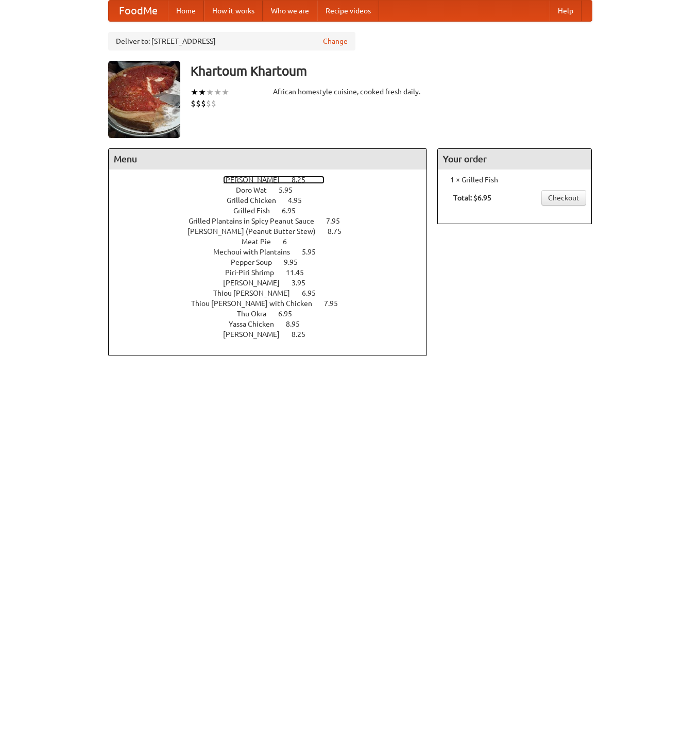 This screenshot has height=729, width=700. Describe the element at coordinates (300, 272) in the screenshot. I see `span: 11.45` at that location.